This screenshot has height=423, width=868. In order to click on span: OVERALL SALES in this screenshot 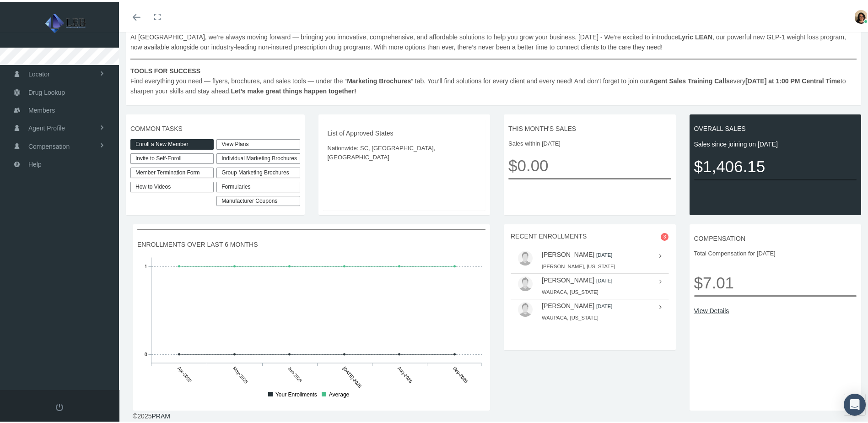, I will do `click(776, 127)`.